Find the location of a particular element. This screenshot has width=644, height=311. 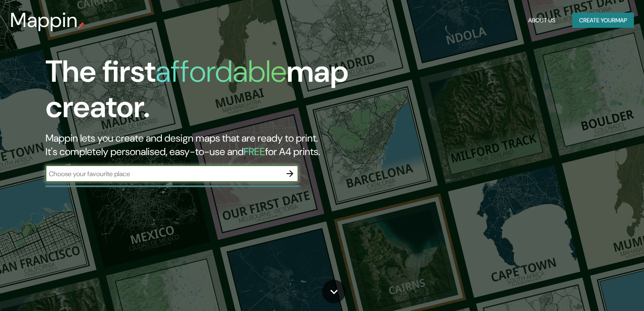

h1: The first map creator. is located at coordinates (206, 93).